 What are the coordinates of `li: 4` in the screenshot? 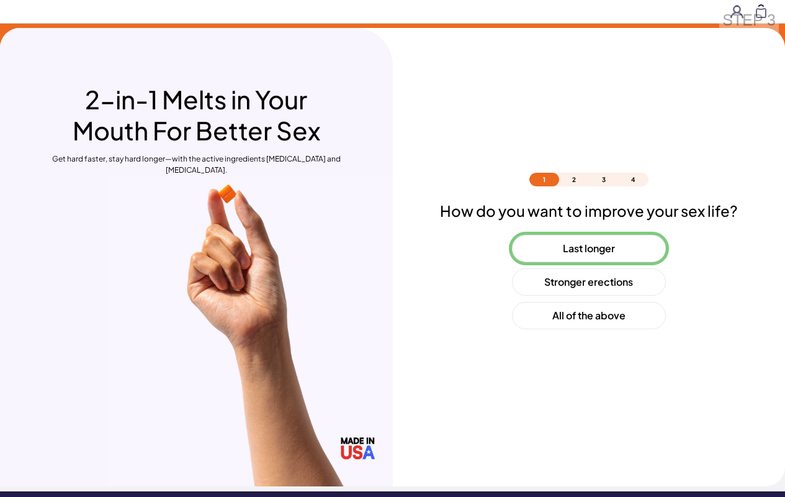 It's located at (634, 179).